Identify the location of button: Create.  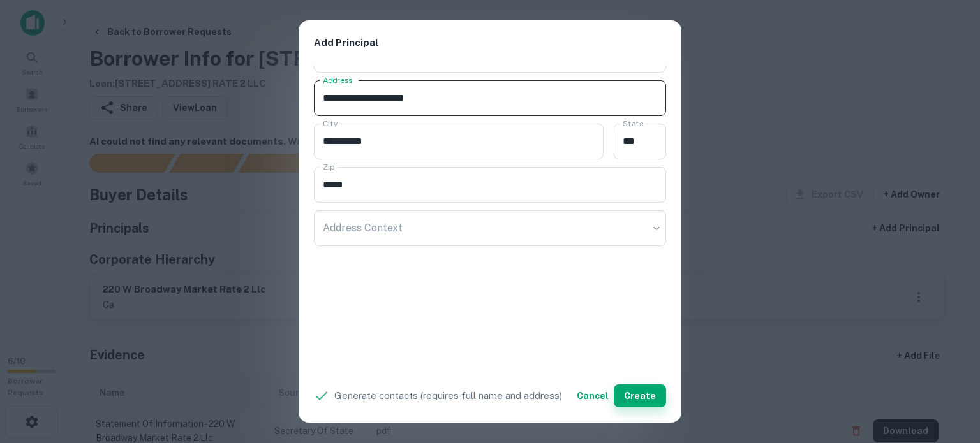
(640, 396).